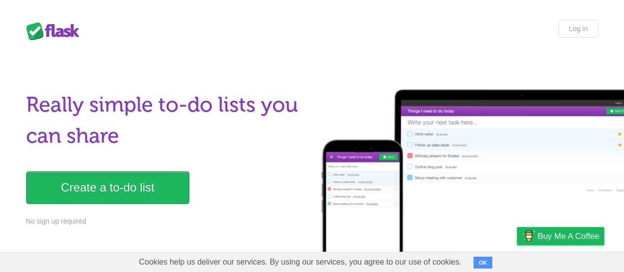 Image resolution: width=624 pixels, height=272 pixels. Describe the element at coordinates (166, 221) in the screenshot. I see `p: No sign up required` at that location.